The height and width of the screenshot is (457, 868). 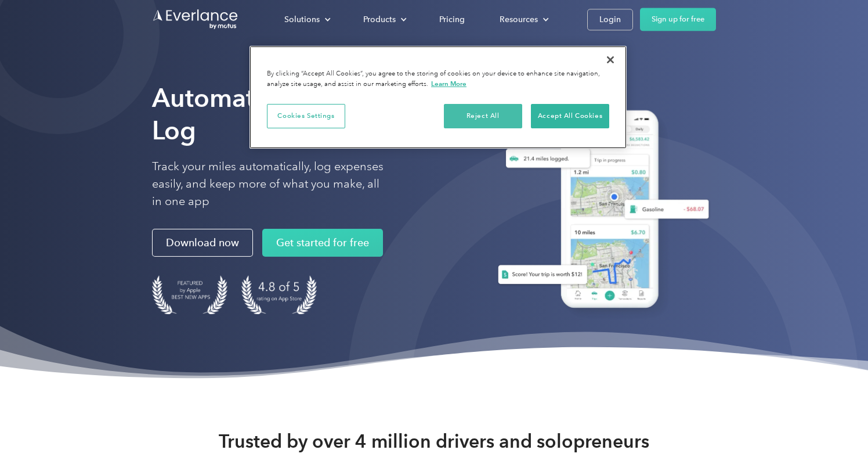 What do you see at coordinates (483, 116) in the screenshot?
I see `button: Reject All` at bounding box center [483, 116].